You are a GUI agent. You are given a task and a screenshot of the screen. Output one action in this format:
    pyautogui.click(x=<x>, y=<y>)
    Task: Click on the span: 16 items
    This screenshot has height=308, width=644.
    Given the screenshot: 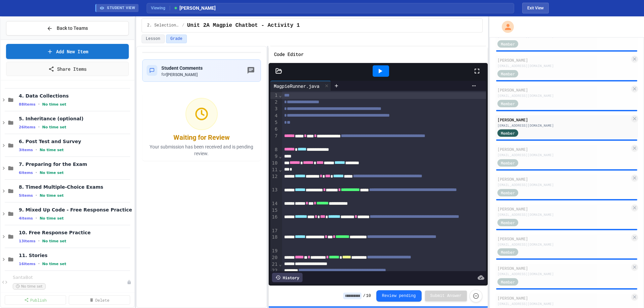 What is the action you would take?
    pyautogui.click(x=27, y=264)
    